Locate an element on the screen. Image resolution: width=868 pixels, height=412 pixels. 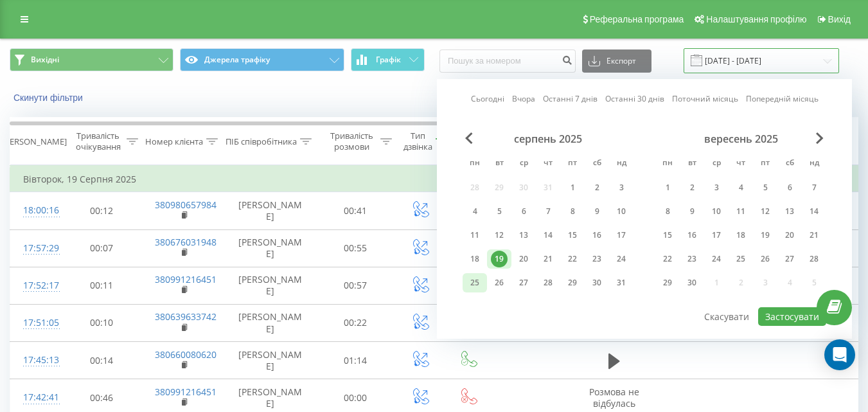
div: 11 is located at coordinates (741, 212).